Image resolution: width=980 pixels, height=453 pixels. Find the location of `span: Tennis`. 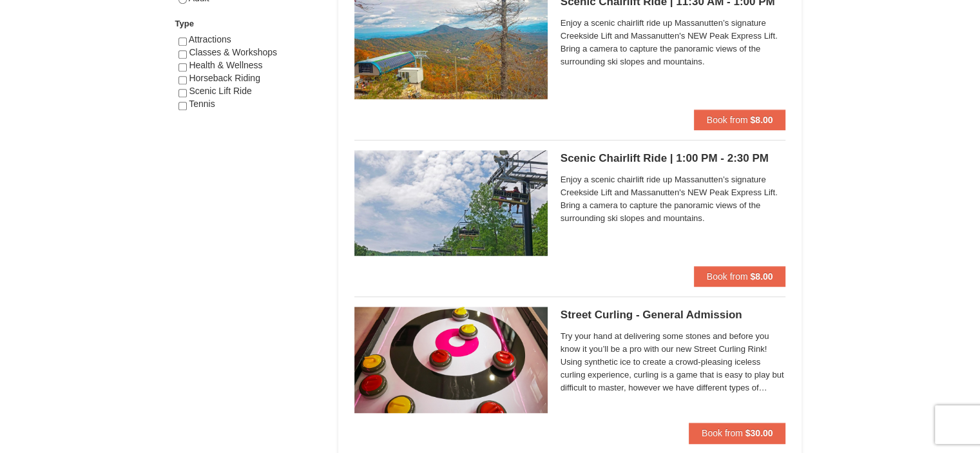

span: Tennis is located at coordinates (202, 103).